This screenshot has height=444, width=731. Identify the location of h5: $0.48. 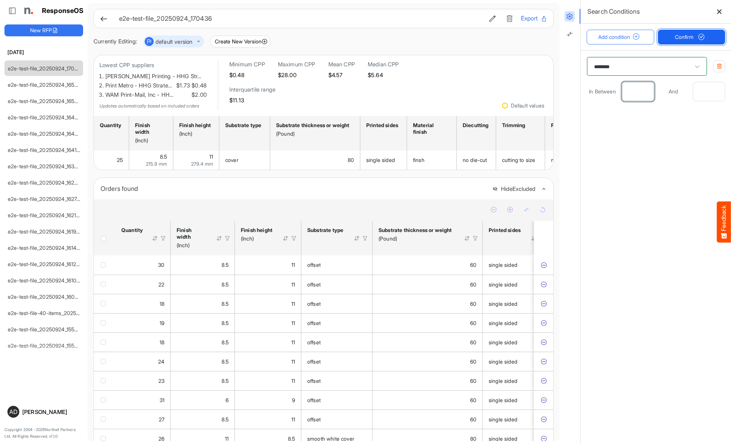
(247, 75).